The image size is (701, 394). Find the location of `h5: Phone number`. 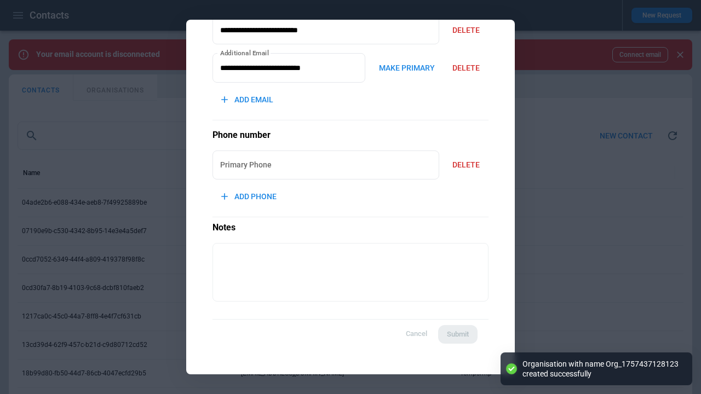

h5: Phone number is located at coordinates (350, 135).